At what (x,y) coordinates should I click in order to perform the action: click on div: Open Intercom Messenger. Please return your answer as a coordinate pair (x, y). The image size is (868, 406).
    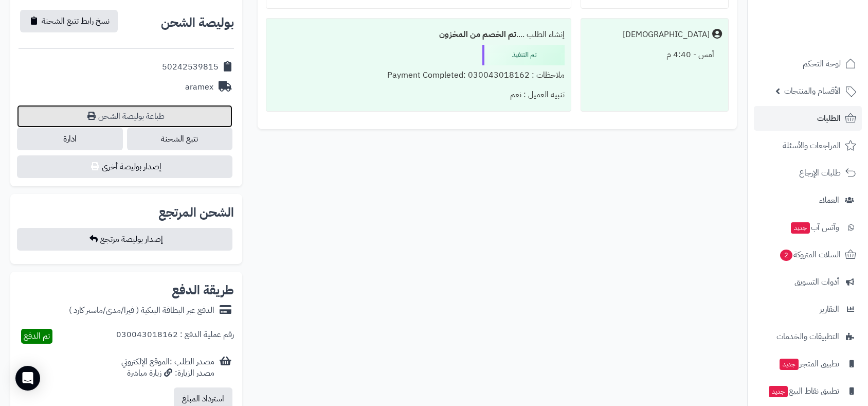
    Looking at the image, I should click on (28, 378).